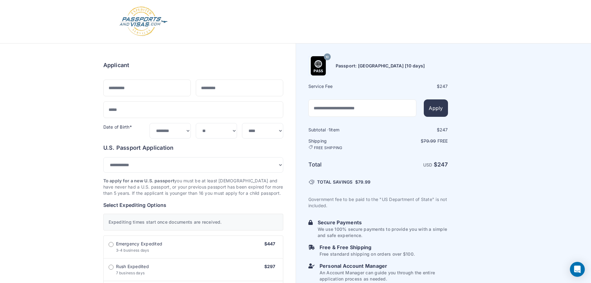 This screenshot has height=283, width=591. What do you see at coordinates (367, 247) in the screenshot?
I see `h6: Free & Free Shipping` at bounding box center [367, 247].